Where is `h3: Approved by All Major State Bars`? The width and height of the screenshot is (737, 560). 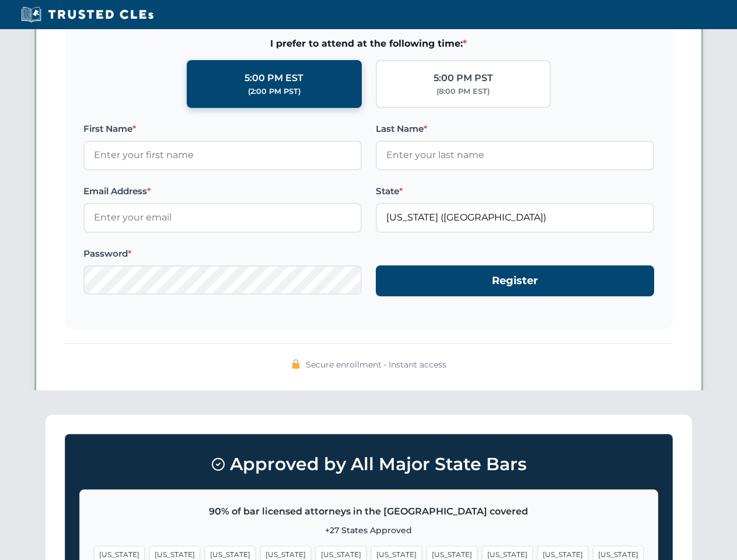
h3: Approved by All Major State Bars is located at coordinates (369, 465).